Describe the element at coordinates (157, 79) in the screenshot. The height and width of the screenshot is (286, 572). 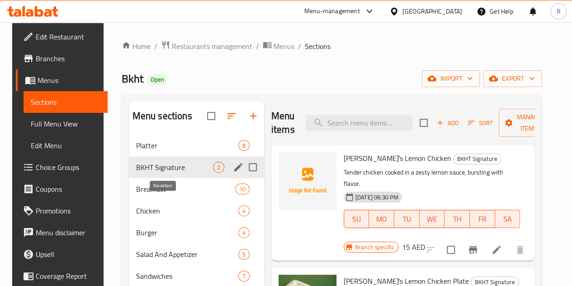
I see `span: Open` at that location.